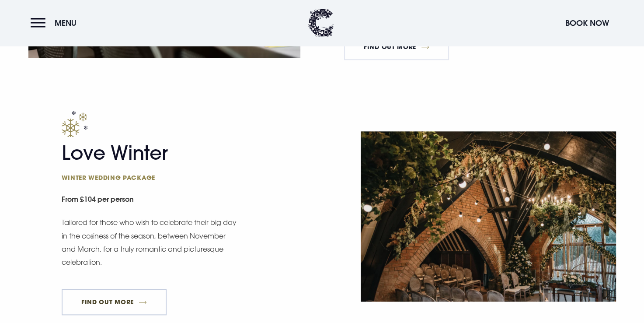 The image size is (644, 323). I want to click on h2: Love Winter, so click(147, 161).